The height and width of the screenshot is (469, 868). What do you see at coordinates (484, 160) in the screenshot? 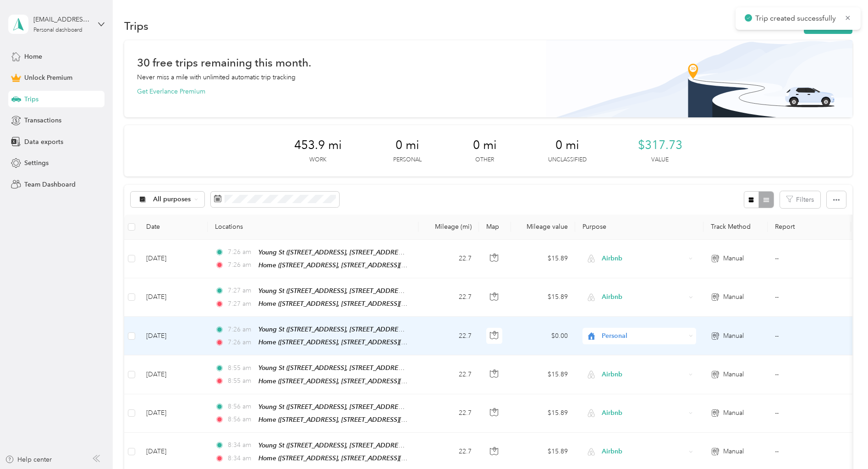
I see `p: Other` at bounding box center [484, 160].